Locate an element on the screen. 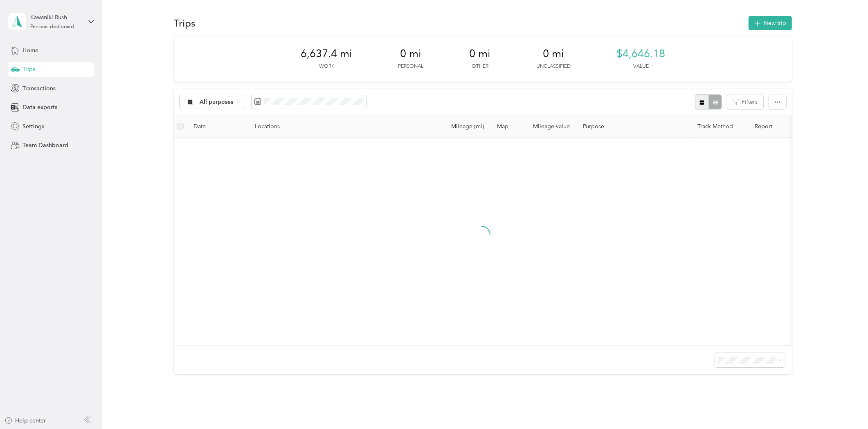  span: Home is located at coordinates (30, 50).